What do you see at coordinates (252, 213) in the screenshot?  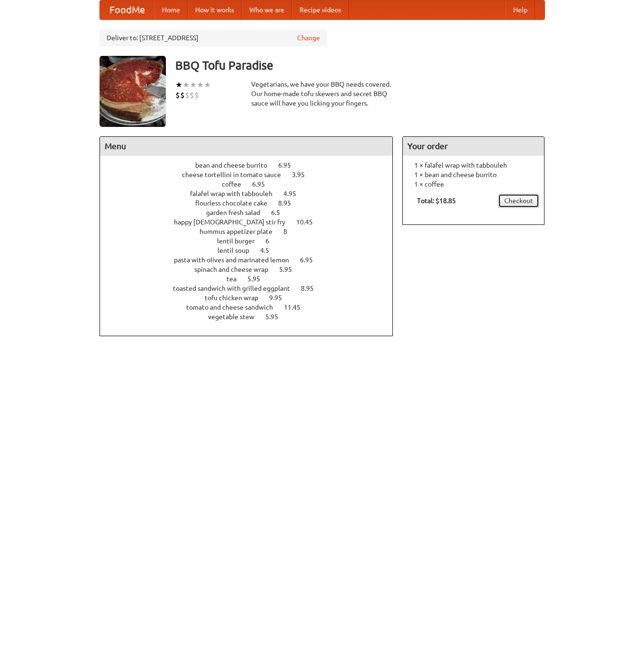 I see `a: garden fresh salad 6.5` at bounding box center [252, 213].